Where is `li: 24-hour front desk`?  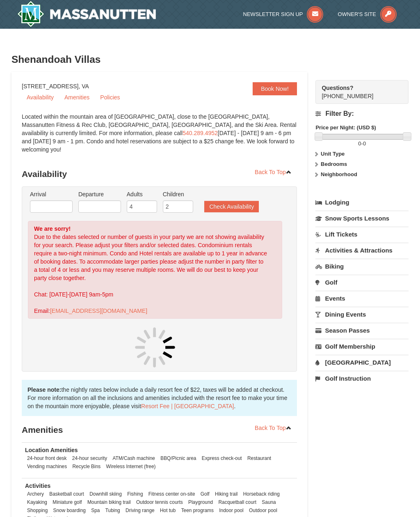 li: 24-hour front desk is located at coordinates (47, 458).